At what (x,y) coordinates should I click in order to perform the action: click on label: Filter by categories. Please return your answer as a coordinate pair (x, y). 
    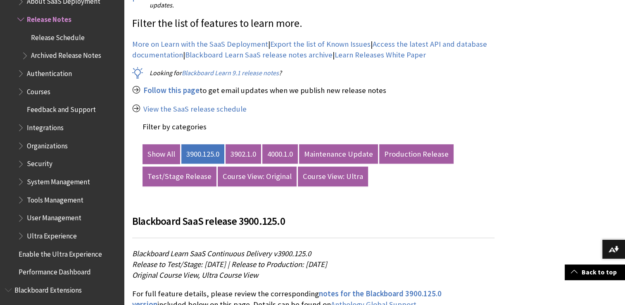
    Looking at the image, I should click on (174, 126).